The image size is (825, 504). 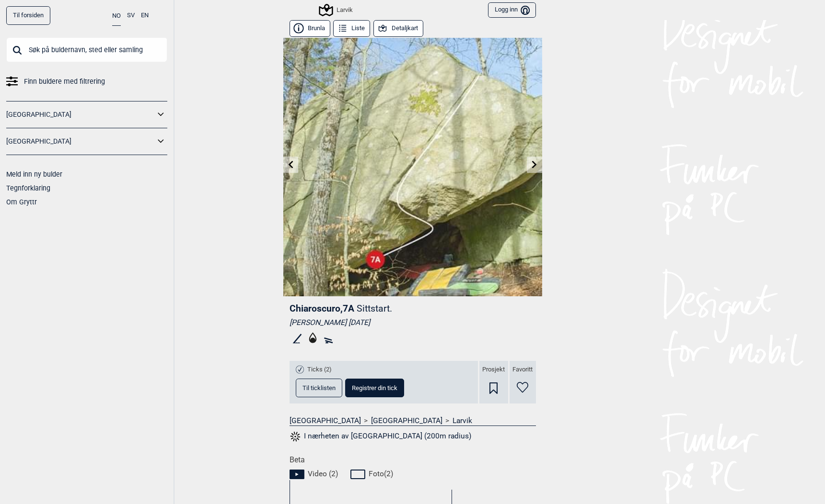 I want to click on a: Tegnforklaring, so click(x=28, y=188).